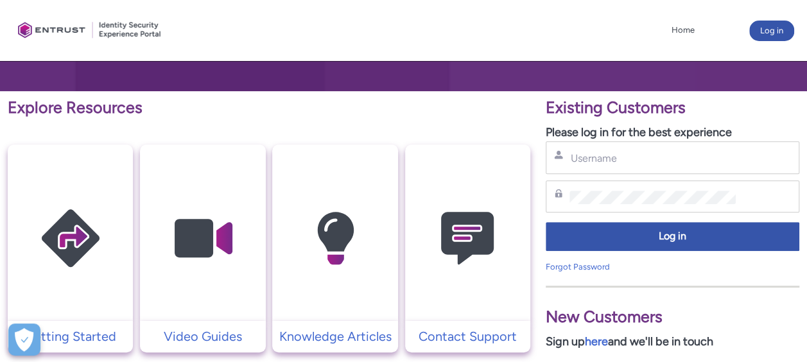  Describe the element at coordinates (672, 342) in the screenshot. I see `p: Sign up and we'll be in touch` at that location.